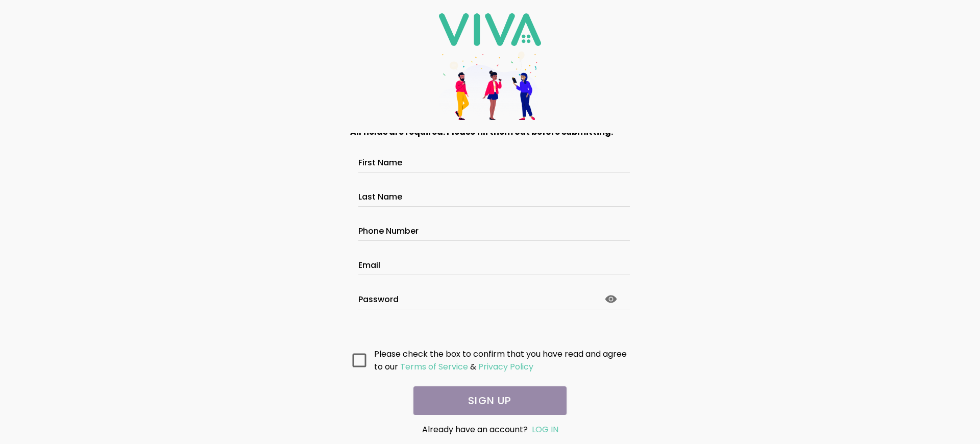 The image size is (980, 444). I want to click on ion-text: LOG IN, so click(545, 429).